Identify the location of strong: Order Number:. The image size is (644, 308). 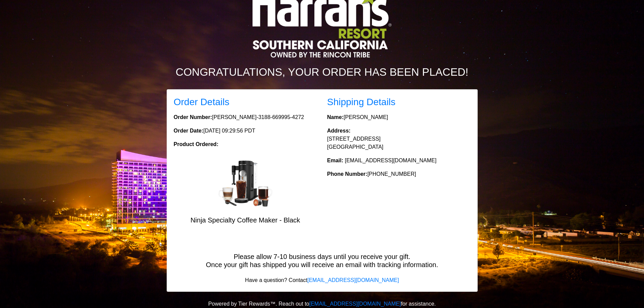
(193, 117).